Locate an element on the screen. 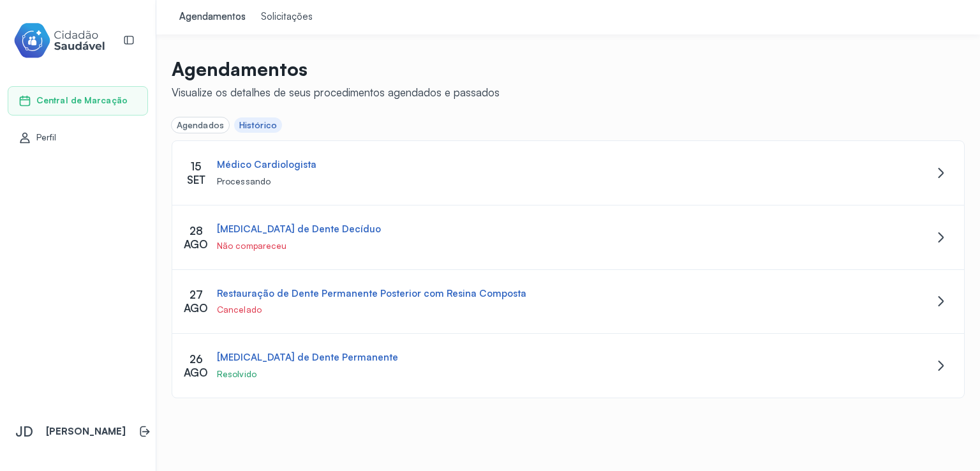  div: Agendados is located at coordinates (200, 125).